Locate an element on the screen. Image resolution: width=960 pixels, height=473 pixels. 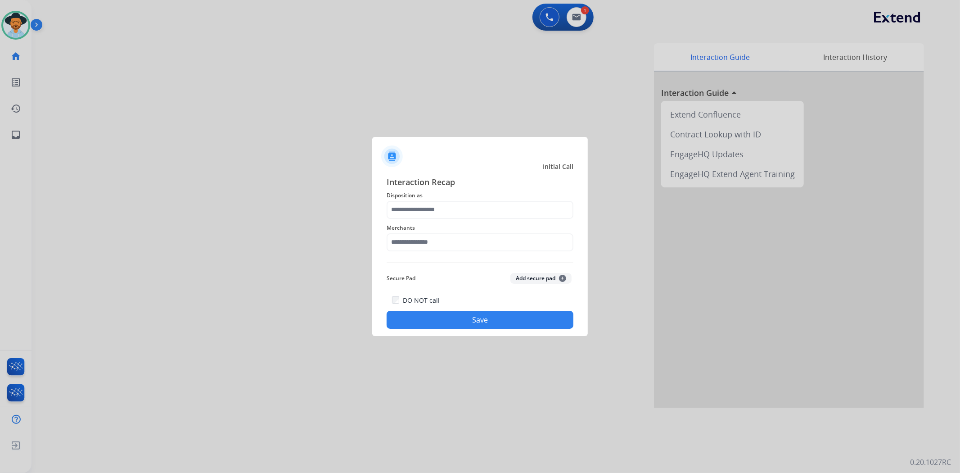
span: Initial Call is located at coordinates (558, 167).